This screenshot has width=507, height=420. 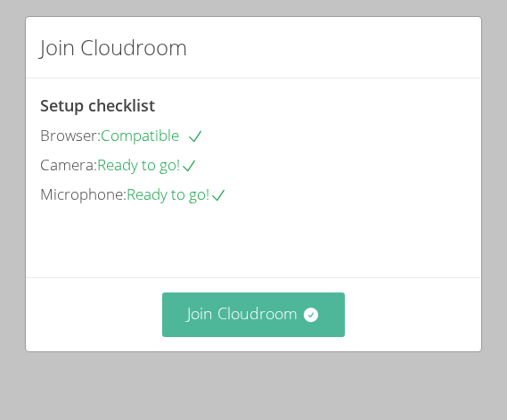 What do you see at coordinates (113, 47) in the screenshot?
I see `h2: Join Cloudroom` at bounding box center [113, 47].